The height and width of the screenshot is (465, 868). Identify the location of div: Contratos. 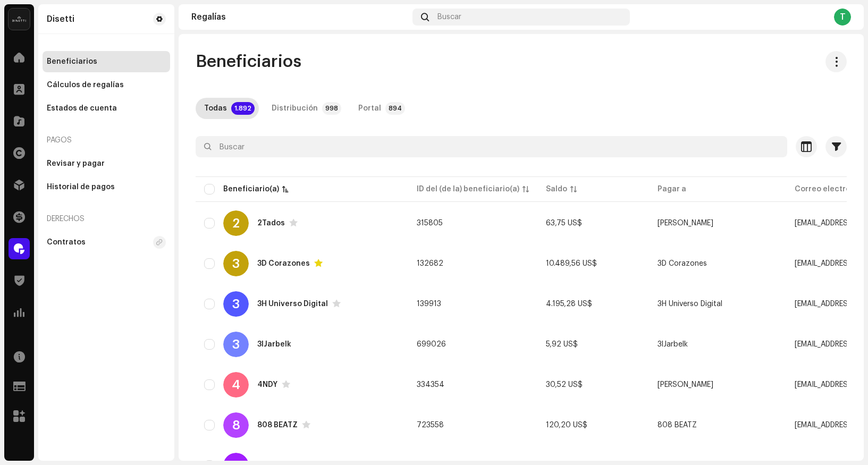
(66, 243).